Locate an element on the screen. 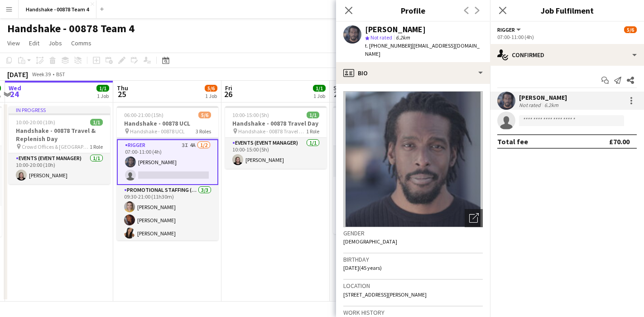 This screenshot has height=317, width=644. button: Handshake - 00878 Team 4 is located at coordinates (58, 9).